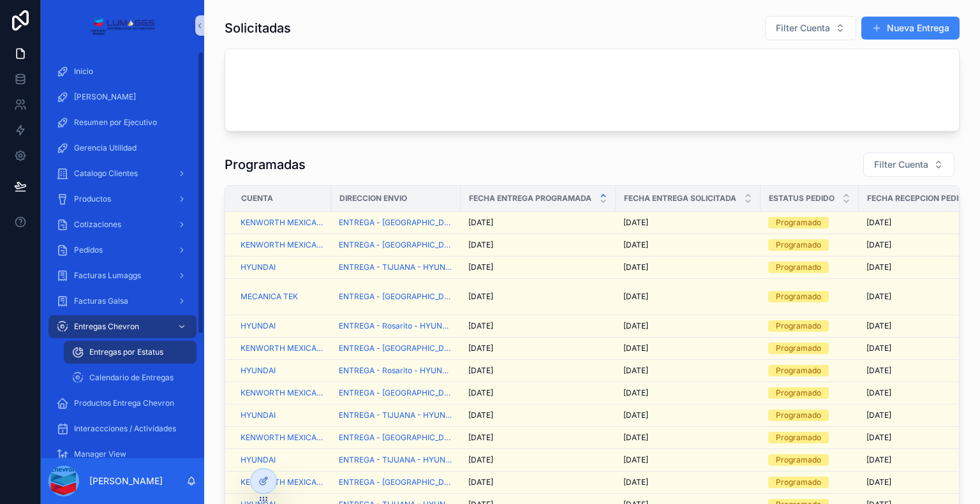  I want to click on a: Calendario de Entregas, so click(131, 377).